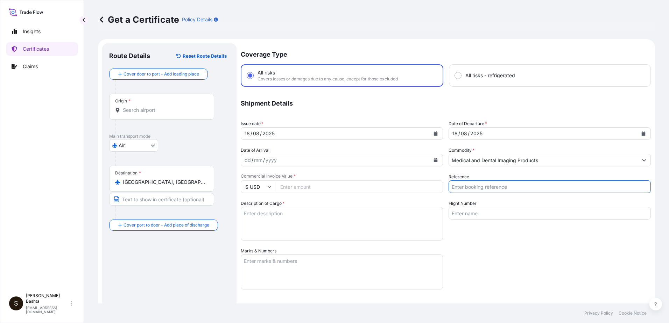 The image size is (669, 323). What do you see at coordinates (205, 56) in the screenshot?
I see `p: Reset Route Details` at bounding box center [205, 56].